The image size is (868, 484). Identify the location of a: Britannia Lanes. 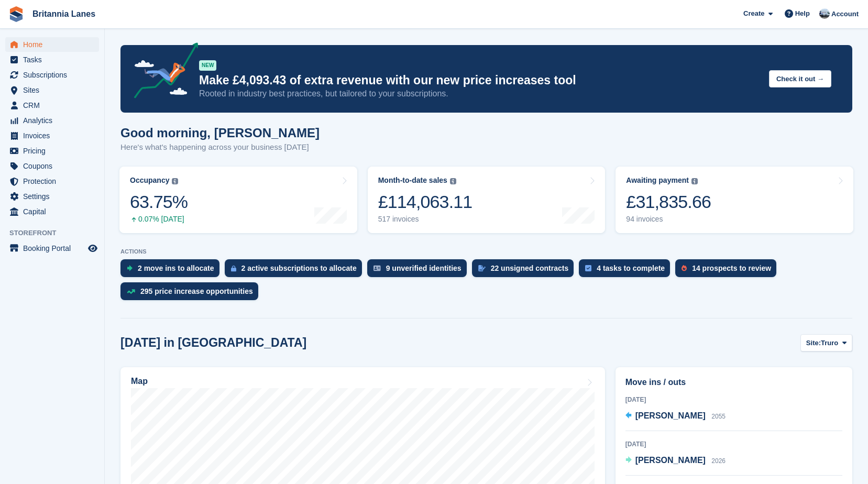
(64, 13).